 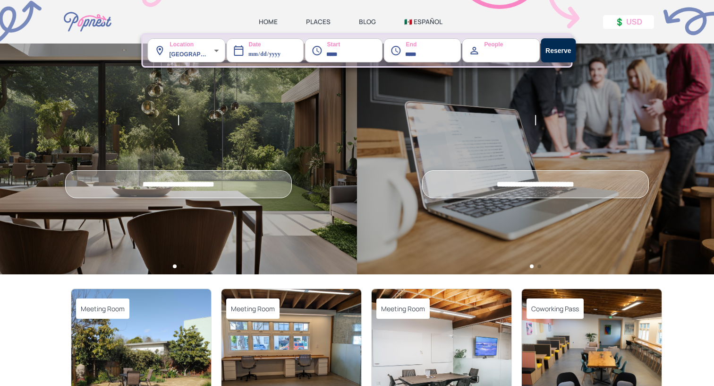 What do you see at coordinates (559, 50) in the screenshot?
I see `button: Reserve` at bounding box center [559, 50].